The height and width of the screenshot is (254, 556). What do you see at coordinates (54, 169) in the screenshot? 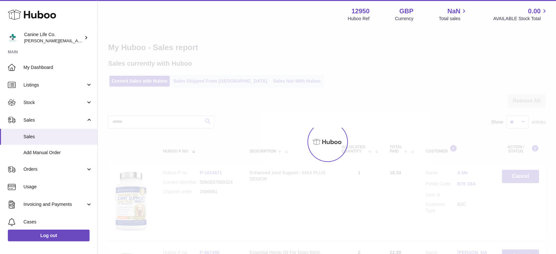
I see `span: Orders` at bounding box center [54, 169].